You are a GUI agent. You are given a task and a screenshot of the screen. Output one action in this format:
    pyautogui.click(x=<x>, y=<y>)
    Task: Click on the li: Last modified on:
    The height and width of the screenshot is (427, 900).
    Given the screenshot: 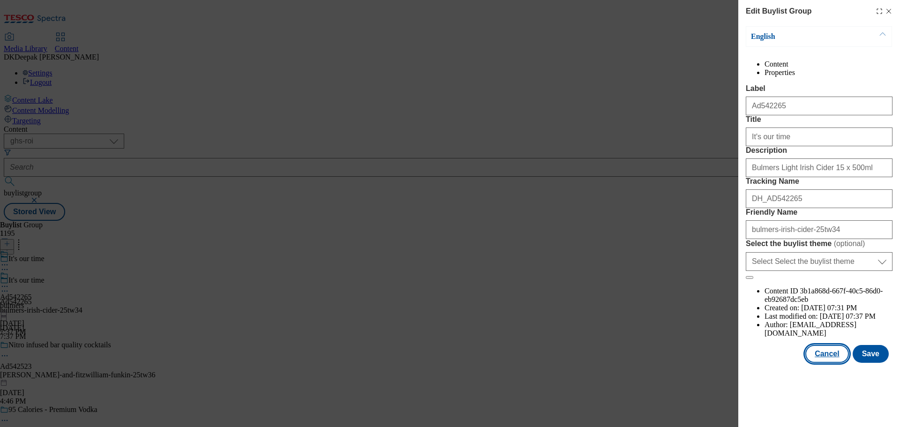 What is the action you would take?
    pyautogui.click(x=829, y=317)
    